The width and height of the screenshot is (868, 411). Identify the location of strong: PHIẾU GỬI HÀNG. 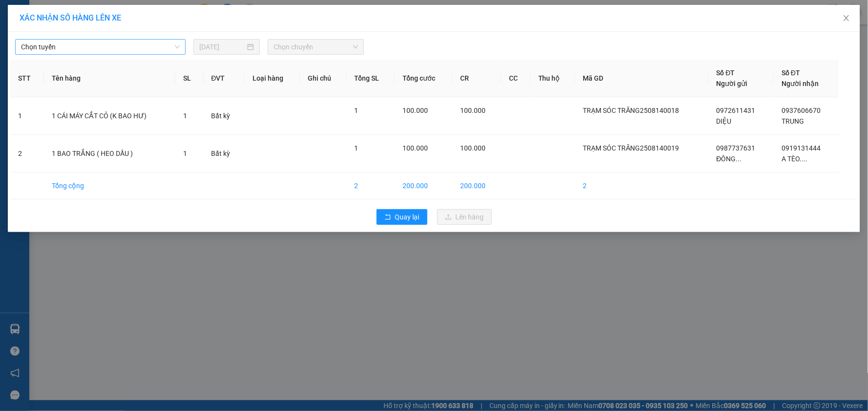
(96, 45).